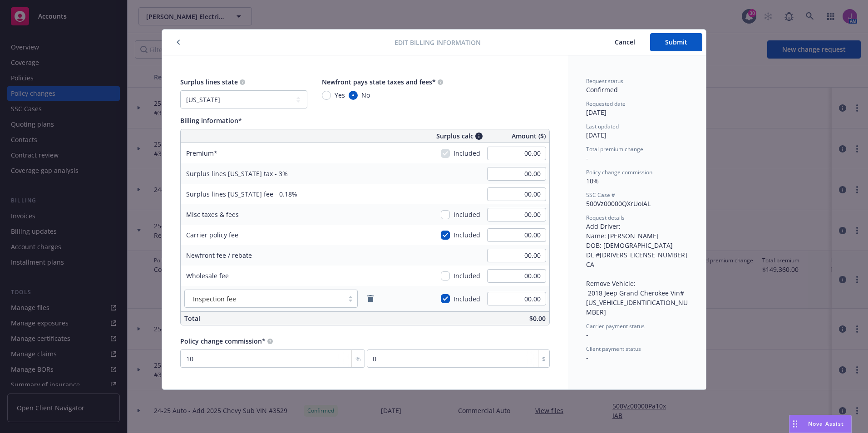 The width and height of the screenshot is (868, 433). What do you see at coordinates (213, 214) in the screenshot?
I see `span: Misc taxes & fees` at bounding box center [213, 214].